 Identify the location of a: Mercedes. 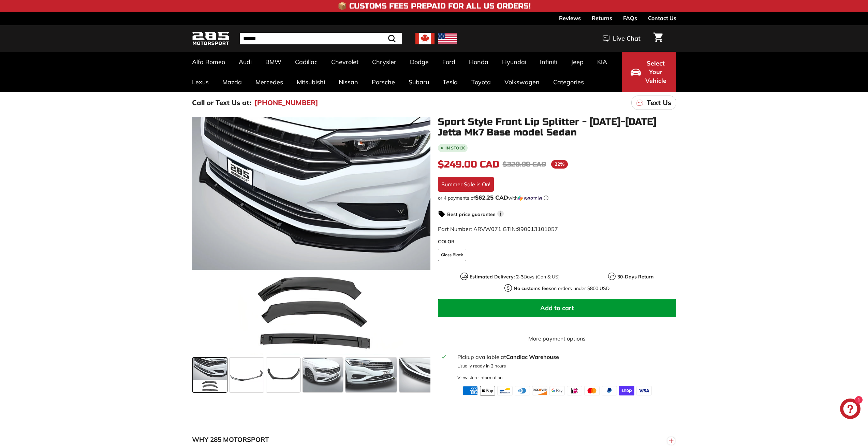
(269, 82).